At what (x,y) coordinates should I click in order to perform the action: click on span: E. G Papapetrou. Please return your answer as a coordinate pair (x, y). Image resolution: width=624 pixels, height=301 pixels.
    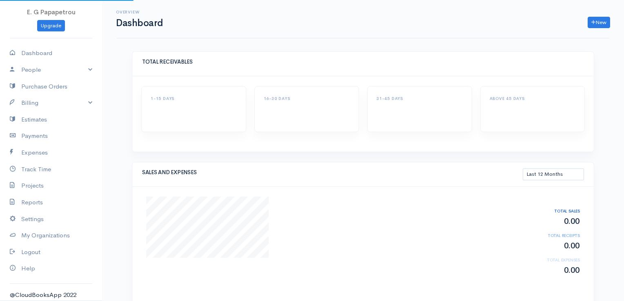
    Looking at the image, I should click on (51, 12).